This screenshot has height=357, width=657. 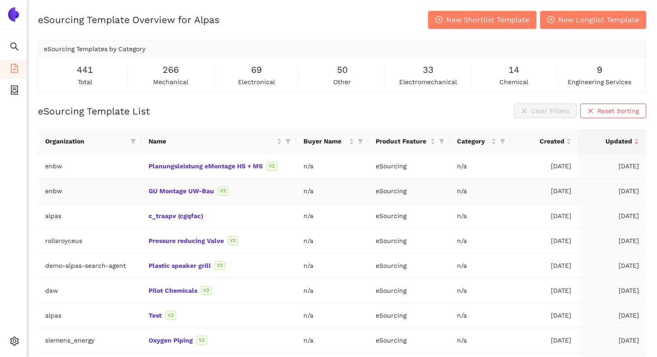 I want to click on span: 69, so click(x=257, y=70).